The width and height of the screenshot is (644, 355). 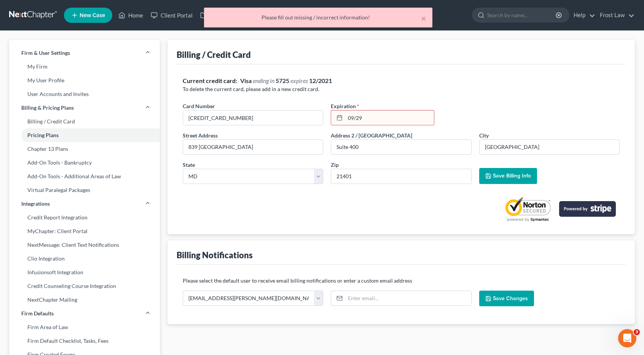 I want to click on a: Firm Area of Law, so click(x=84, y=327).